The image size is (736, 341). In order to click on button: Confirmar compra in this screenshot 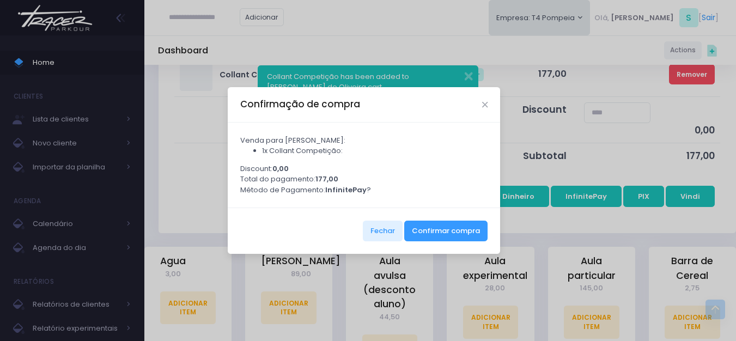, I will do `click(446, 231)`.